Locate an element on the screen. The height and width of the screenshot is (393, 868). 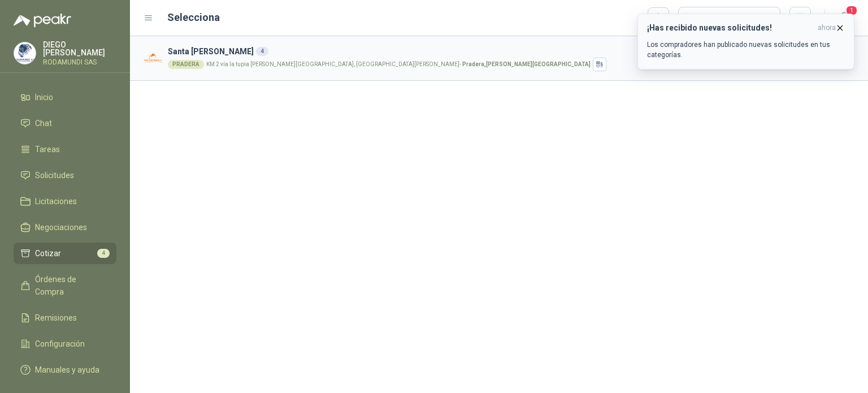
a: Manuales y ayuda is located at coordinates (65, 370).